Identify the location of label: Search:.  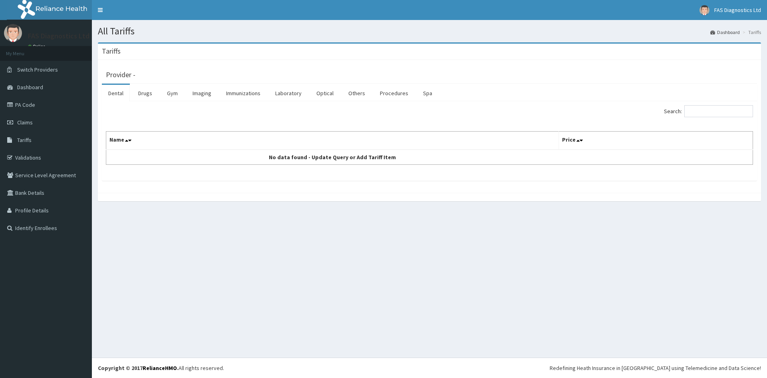
(709, 111).